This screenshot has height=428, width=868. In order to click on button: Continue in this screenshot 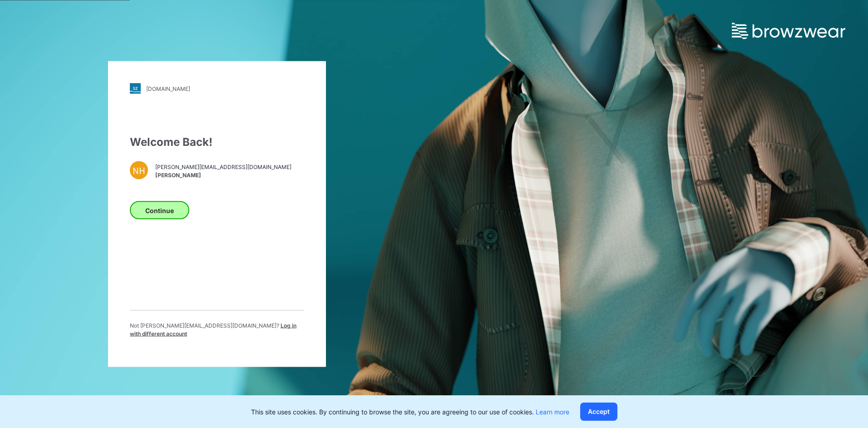, I will do `click(159, 210)`.